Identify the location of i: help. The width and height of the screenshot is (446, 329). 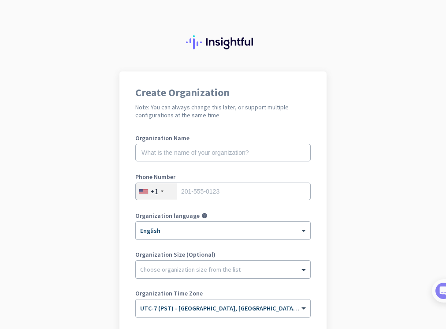
(205, 216).